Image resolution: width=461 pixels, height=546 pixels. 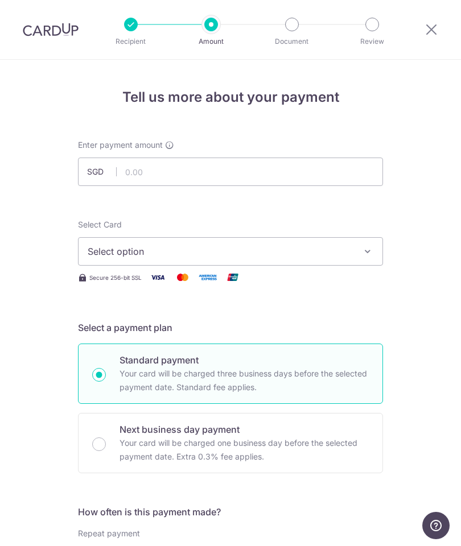 What do you see at coordinates (208, 277) in the screenshot?
I see `img: American Express` at bounding box center [208, 277].